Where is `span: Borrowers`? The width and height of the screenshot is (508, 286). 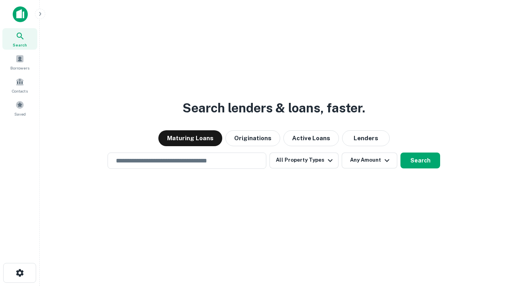 span: Borrowers is located at coordinates (20, 68).